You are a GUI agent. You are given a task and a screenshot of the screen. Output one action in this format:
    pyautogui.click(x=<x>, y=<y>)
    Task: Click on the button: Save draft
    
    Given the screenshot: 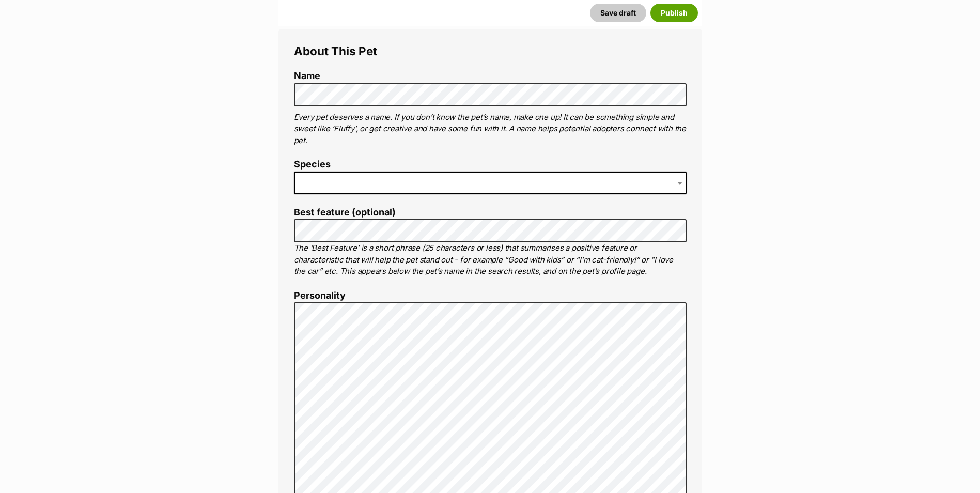 What is the action you would take?
    pyautogui.click(x=618, y=13)
    